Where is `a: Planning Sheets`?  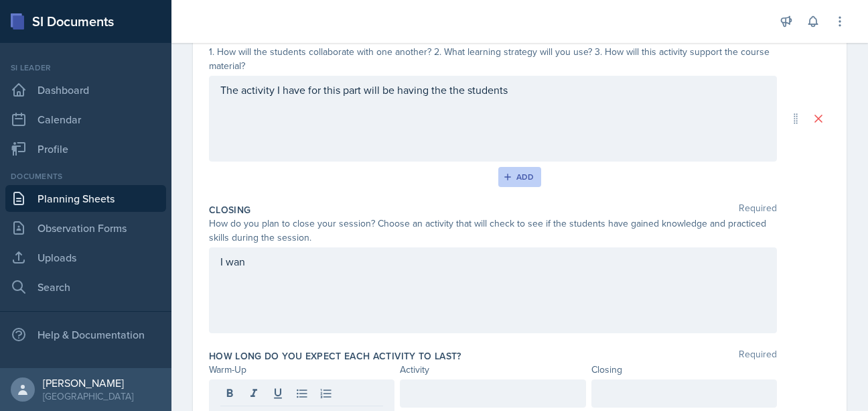 a: Planning Sheets is located at coordinates (86, 198).